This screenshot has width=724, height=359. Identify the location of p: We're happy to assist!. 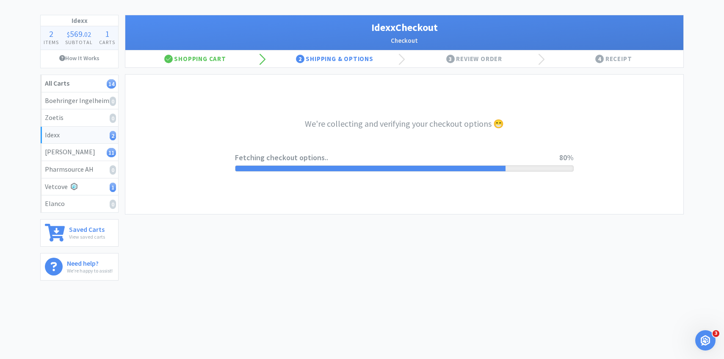
(90, 270).